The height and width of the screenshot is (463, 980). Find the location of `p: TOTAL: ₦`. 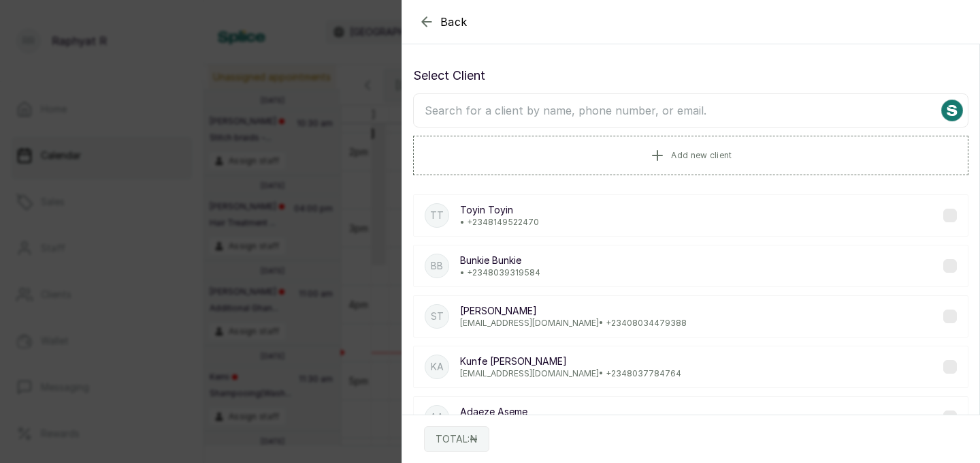

p: TOTAL: ₦ is located at coordinates (456, 439).